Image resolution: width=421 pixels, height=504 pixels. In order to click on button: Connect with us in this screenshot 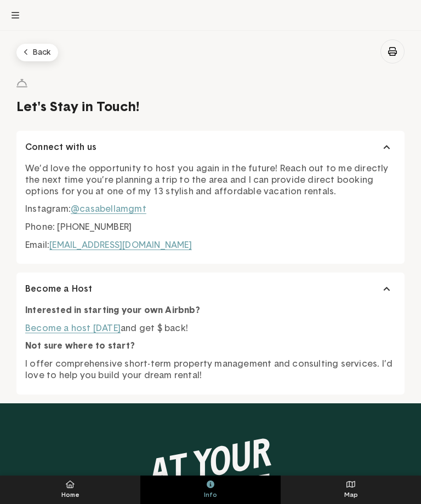, I will do `click(210, 147)`.